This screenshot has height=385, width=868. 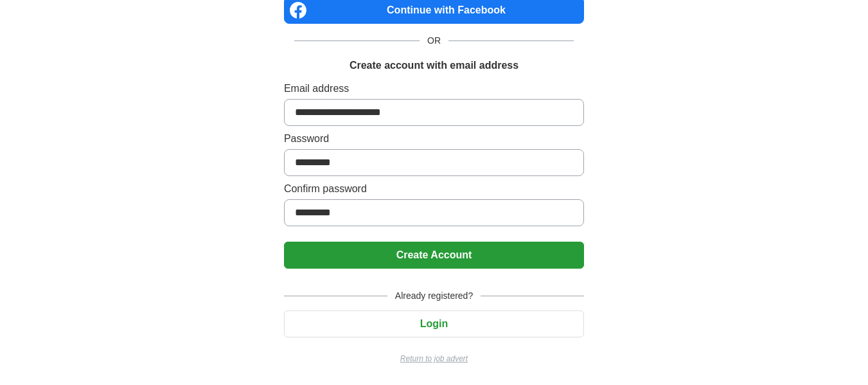 I want to click on label: Password, so click(x=434, y=139).